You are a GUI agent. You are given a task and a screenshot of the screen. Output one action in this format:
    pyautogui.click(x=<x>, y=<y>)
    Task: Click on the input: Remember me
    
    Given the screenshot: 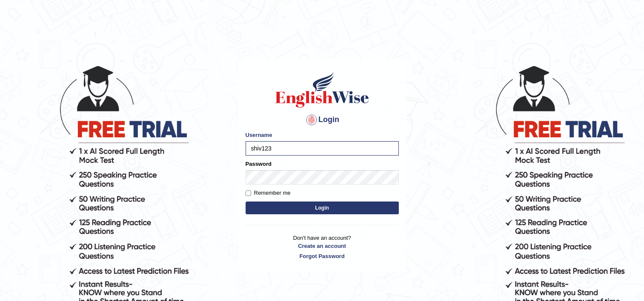 What is the action you would take?
    pyautogui.click(x=248, y=193)
    